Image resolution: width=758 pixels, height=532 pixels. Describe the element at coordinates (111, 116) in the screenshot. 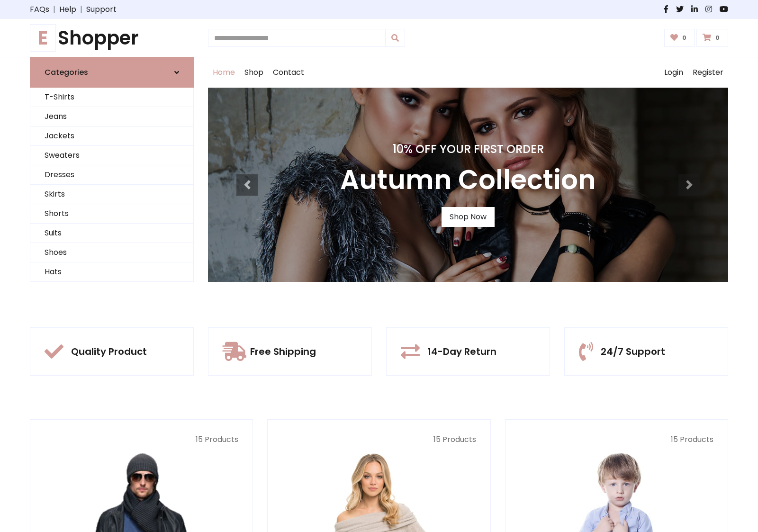

I see `a: Jeans` at that location.